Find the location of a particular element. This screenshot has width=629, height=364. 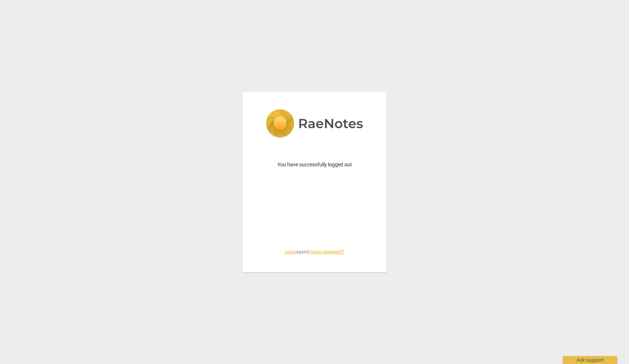

img: 5ac2273c67554f335776073100b6d88f.svg is located at coordinates (314, 124).